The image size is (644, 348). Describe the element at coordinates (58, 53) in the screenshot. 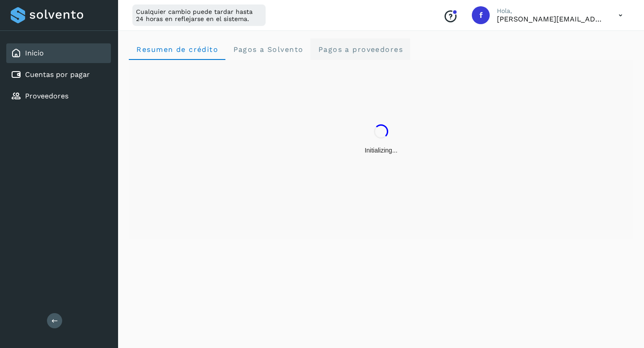

I see `div: Inicio` at that location.